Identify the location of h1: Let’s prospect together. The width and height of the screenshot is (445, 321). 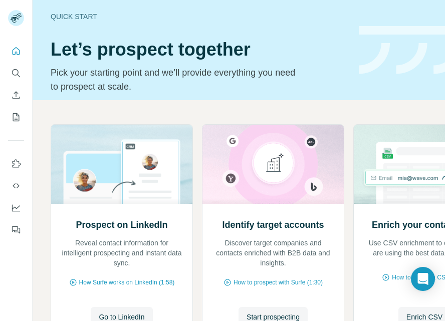
(199, 50).